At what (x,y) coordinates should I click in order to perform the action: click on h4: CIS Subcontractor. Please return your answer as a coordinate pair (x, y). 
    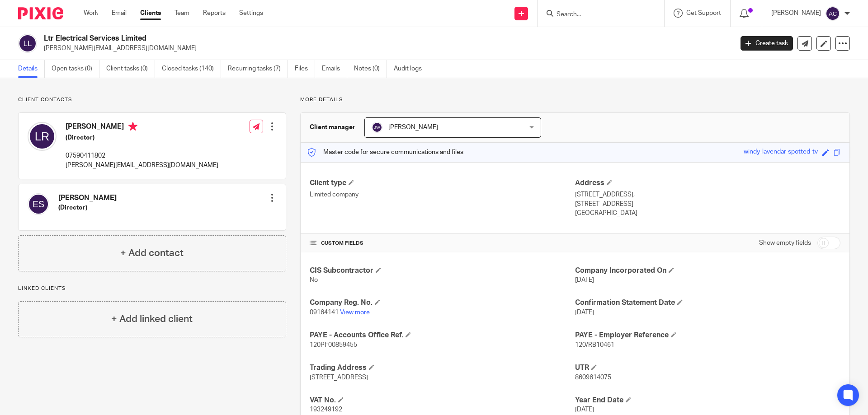
    Looking at the image, I should click on (442, 271).